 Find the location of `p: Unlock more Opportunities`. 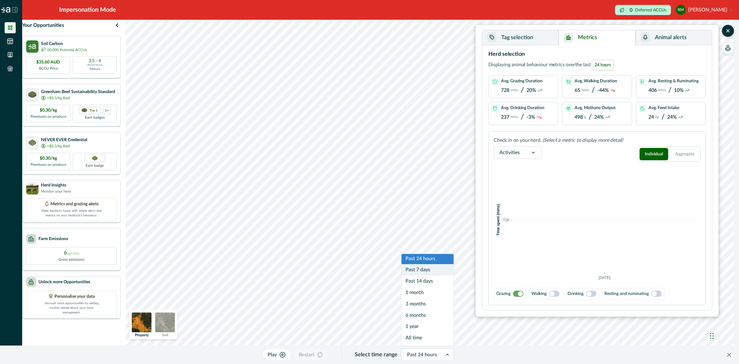

p: Unlock more Opportunities is located at coordinates (64, 282).